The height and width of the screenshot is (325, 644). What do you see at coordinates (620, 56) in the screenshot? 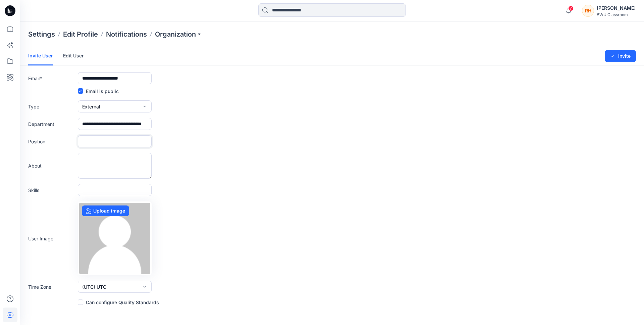
I see `button: Invite` at bounding box center [620, 56].